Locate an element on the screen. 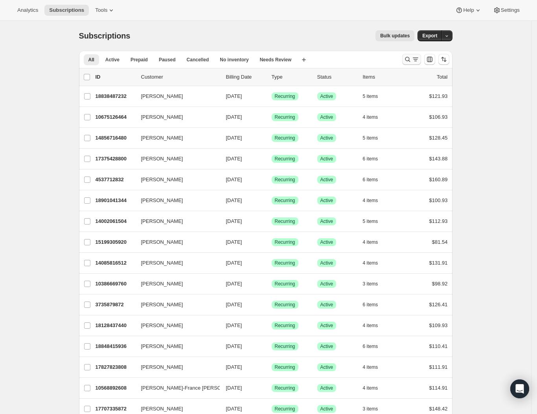 This screenshot has width=537, height=414. div: Items is located at coordinates (383, 77).